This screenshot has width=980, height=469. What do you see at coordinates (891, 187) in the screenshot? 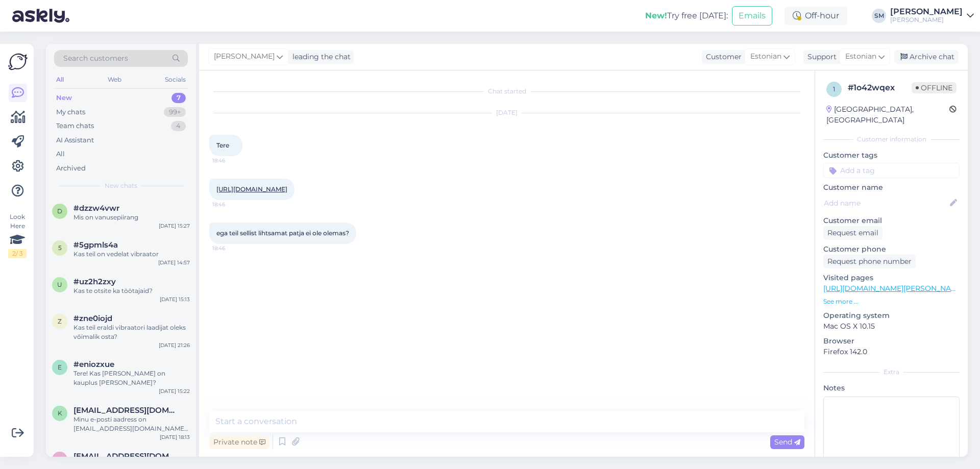
I see `p: Customer name` at bounding box center [891, 187].